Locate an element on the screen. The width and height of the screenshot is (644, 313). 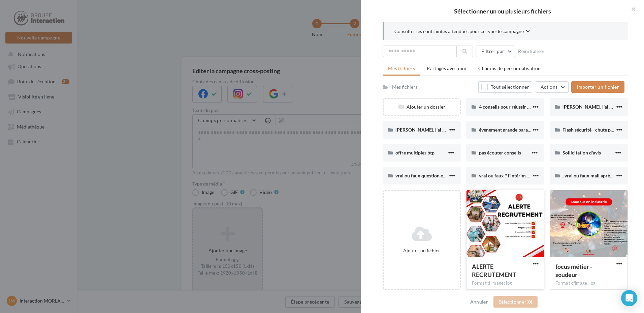
span: Flash sécurité - chute plain-pied (1) is located at coordinates (599, 129).